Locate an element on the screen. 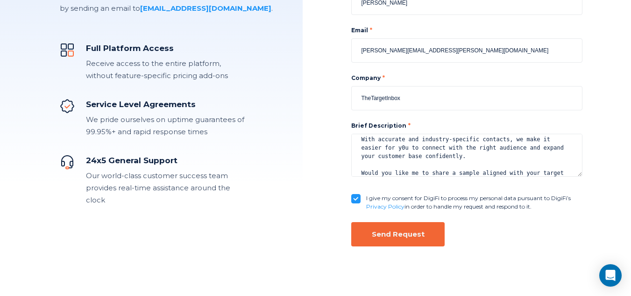 The image size is (631, 296). div: 24x5 General Support is located at coordinates (166, 160).